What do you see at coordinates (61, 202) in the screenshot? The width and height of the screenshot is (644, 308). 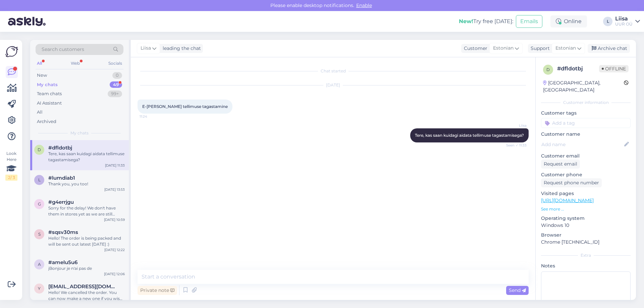 I see `span: #g4errjgu` at bounding box center [61, 202].